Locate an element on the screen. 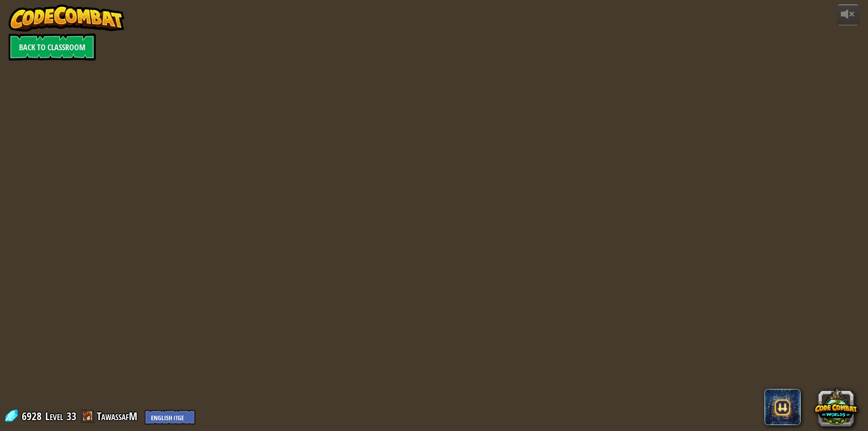 This screenshot has height=431, width=868. span: Level is located at coordinates (54, 416).